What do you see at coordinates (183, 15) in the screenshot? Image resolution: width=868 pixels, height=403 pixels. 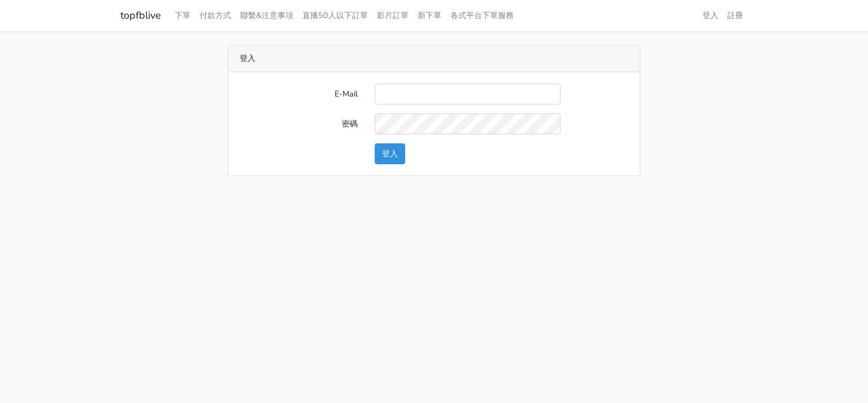 I see `a: 下單` at bounding box center [183, 15].